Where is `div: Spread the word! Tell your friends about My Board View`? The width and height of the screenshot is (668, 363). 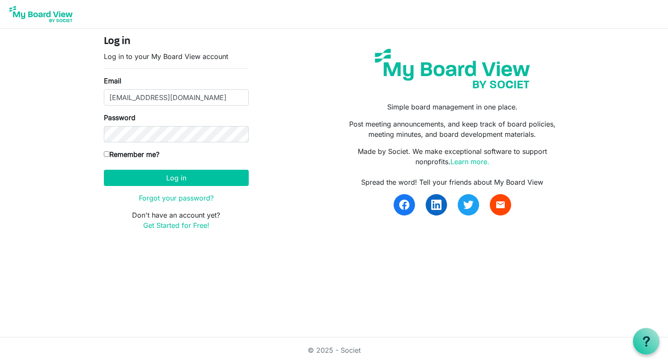
div: Spread the word! Tell your friends about My Board View is located at coordinates (452, 182).